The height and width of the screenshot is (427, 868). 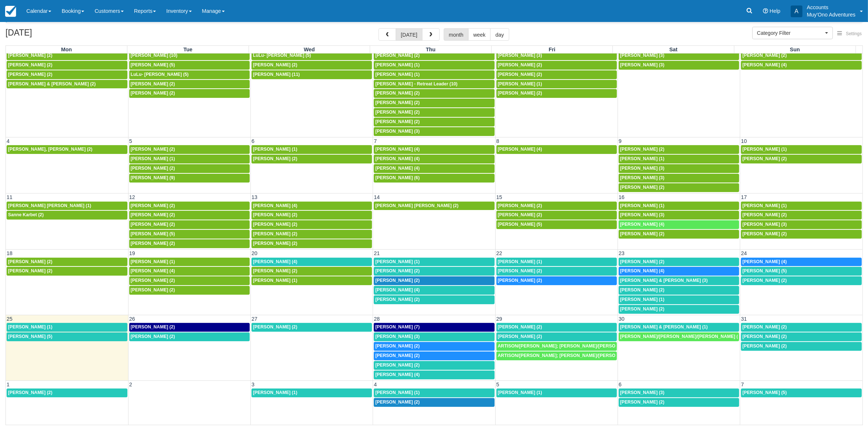 I want to click on button: Settings, so click(x=849, y=34).